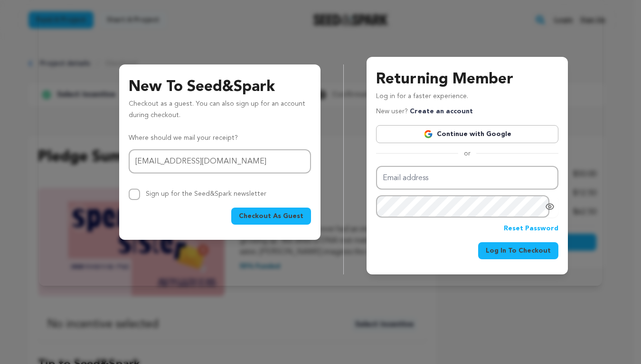 Image resolution: width=641 pixels, height=364 pixels. Describe the element at coordinates (271, 216) in the screenshot. I see `span: Checkout As Guest` at that location.